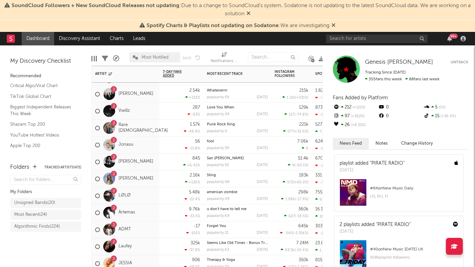 Image resolution: width=475 pixels, height=267 pixels. What do you see at coordinates (290, 250) in the screenshot?
I see `span: 93.5k` at bounding box center [290, 250].